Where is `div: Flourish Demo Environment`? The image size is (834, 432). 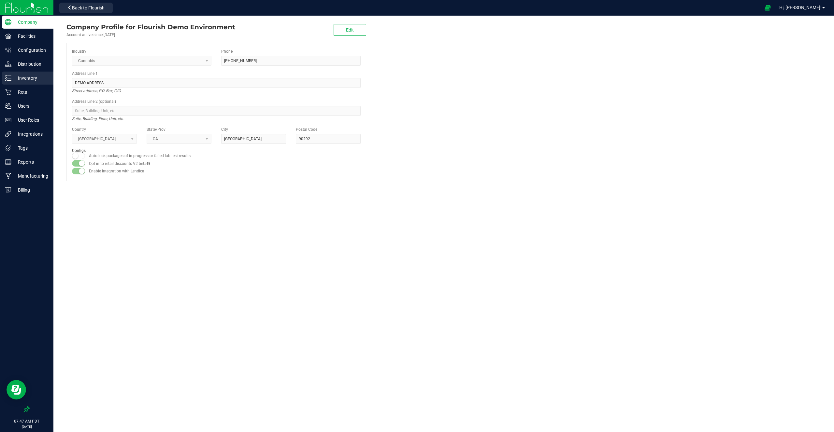
div: Flourish Demo Environment is located at coordinates (151, 27).